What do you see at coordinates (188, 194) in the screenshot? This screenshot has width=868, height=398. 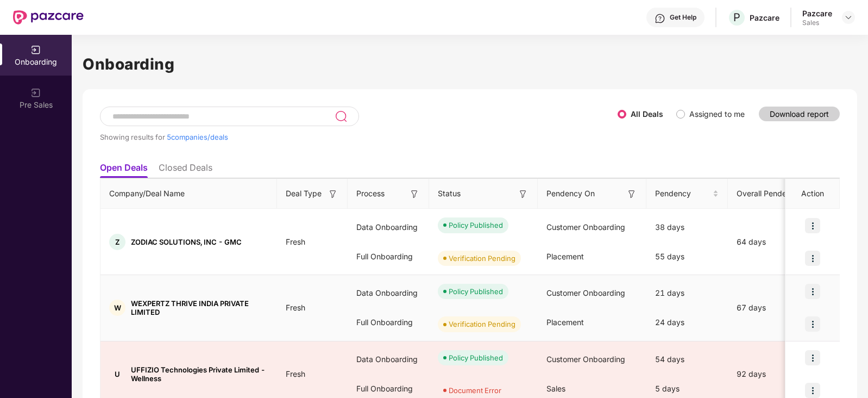 I see `th: Company/Deal Name` at bounding box center [188, 194].